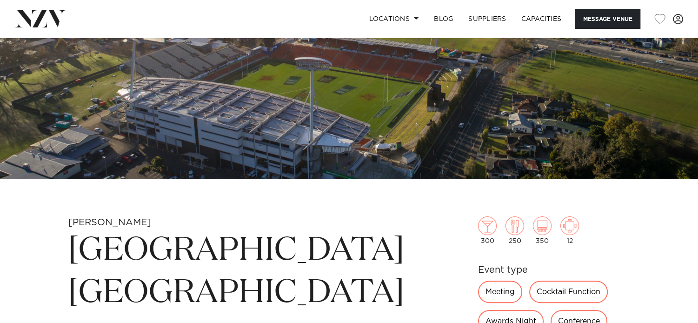  What do you see at coordinates (40, 19) in the screenshot?
I see `img: nzv-logo.png` at bounding box center [40, 19].